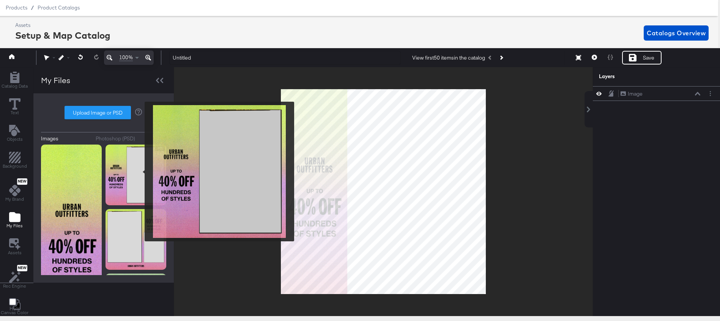  Describe the element at coordinates (63, 25) in the screenshot. I see `div: Assets` at that location.